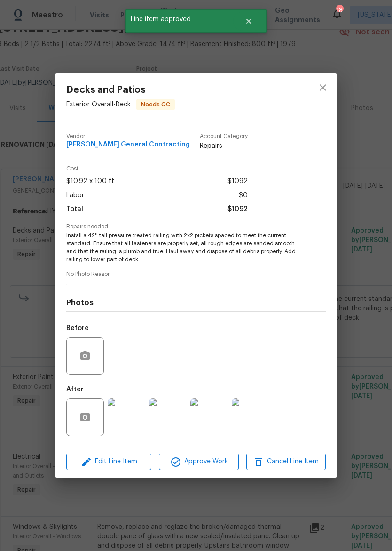 This screenshot has width=392, height=551. What do you see at coordinates (196, 226) in the screenshot?
I see `span: Repairs needed` at bounding box center [196, 226].